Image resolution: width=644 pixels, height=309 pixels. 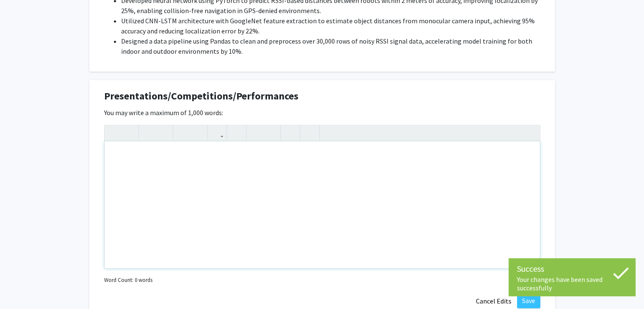 I want to click on button: Subscript, so click(x=197, y=132).